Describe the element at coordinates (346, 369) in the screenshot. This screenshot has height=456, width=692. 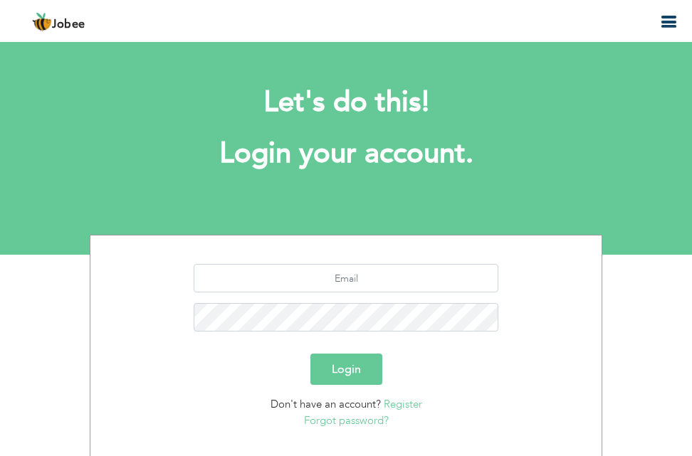
I see `button: Login` at that location.